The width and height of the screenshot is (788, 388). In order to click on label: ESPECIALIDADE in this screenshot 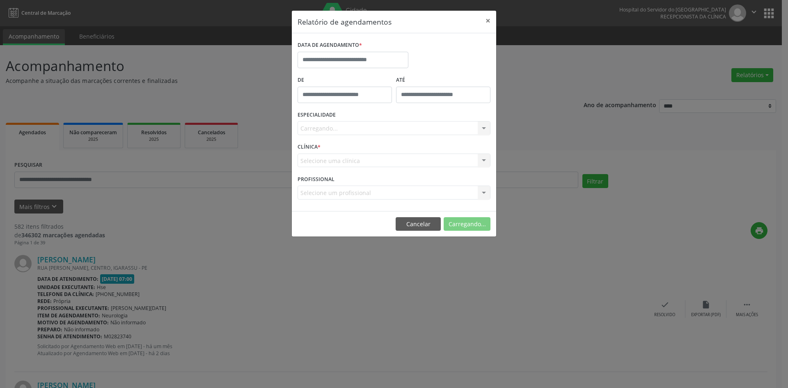, I will do `click(316, 115)`.